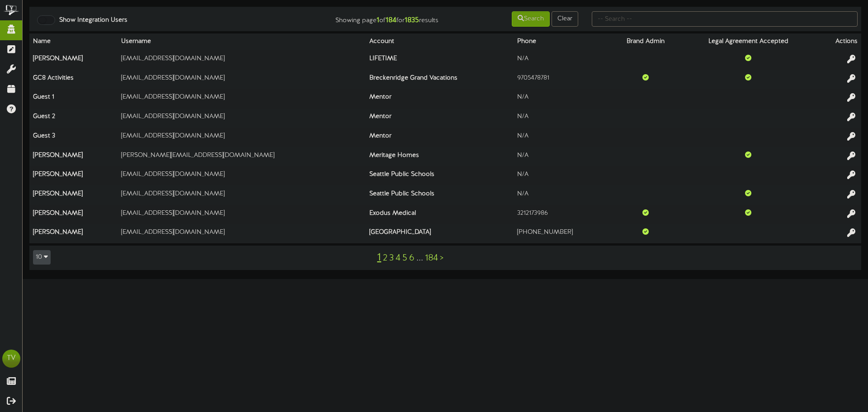 The width and height of the screenshot is (868, 412). I want to click on th: Actions, so click(838, 42).